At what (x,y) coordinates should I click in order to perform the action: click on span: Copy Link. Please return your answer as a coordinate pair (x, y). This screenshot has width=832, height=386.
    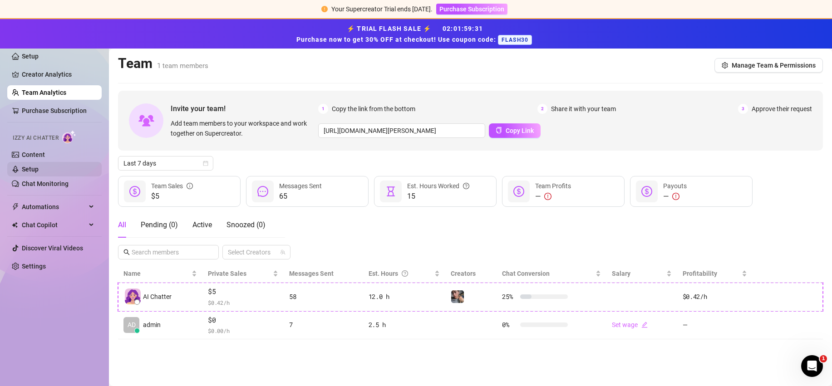
    Looking at the image, I should click on (520, 131).